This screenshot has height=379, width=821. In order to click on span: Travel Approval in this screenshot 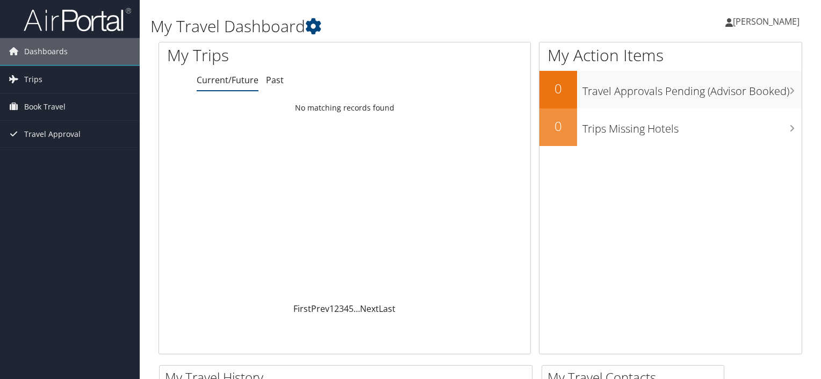, I will do `click(52, 134)`.